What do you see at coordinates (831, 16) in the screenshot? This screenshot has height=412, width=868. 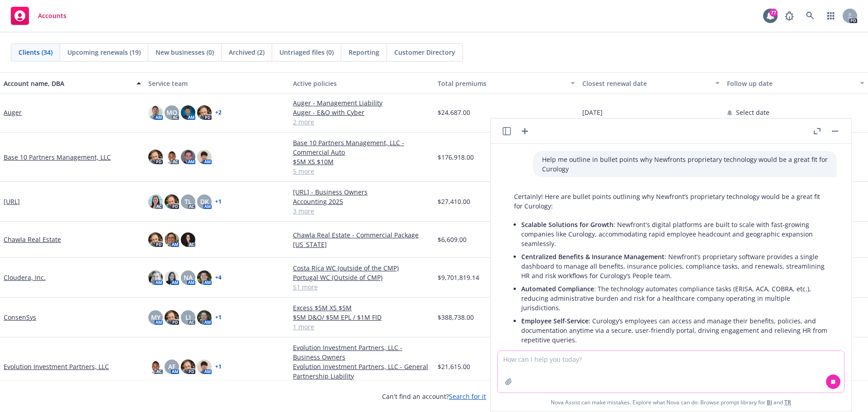 I see `a: Switch app` at bounding box center [831, 16].